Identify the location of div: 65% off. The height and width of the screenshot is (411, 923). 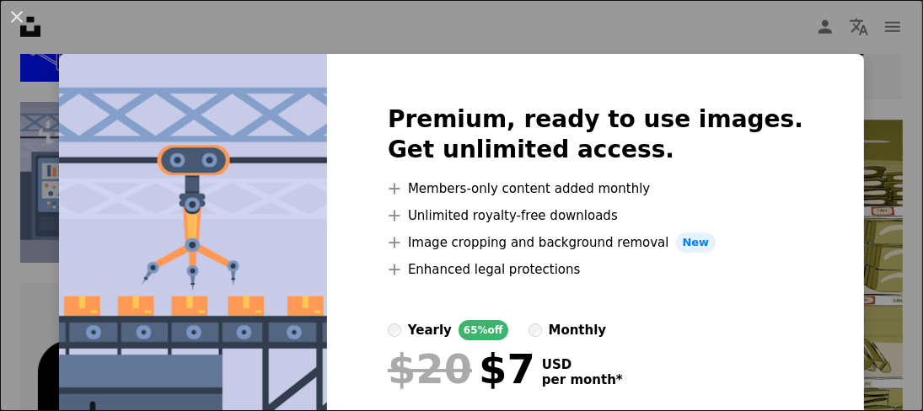
(483, 330).